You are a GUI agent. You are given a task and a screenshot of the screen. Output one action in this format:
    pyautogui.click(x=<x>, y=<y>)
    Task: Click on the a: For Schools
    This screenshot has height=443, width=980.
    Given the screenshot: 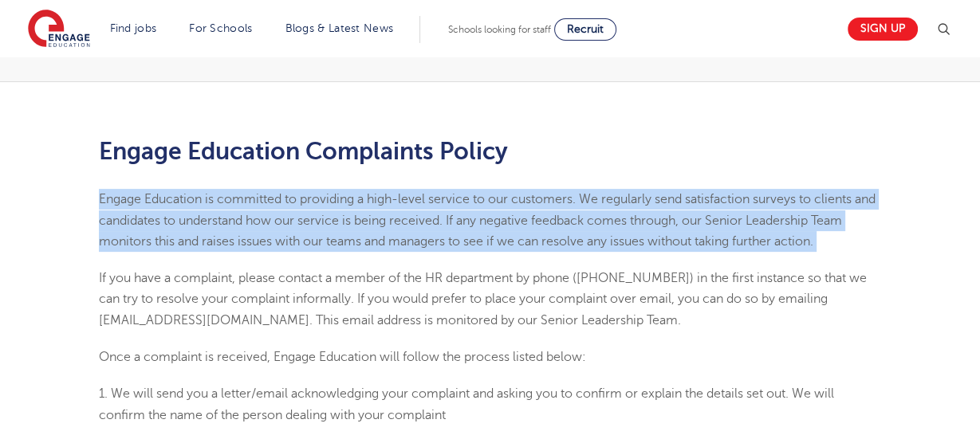 What is the action you would take?
    pyautogui.click(x=220, y=28)
    